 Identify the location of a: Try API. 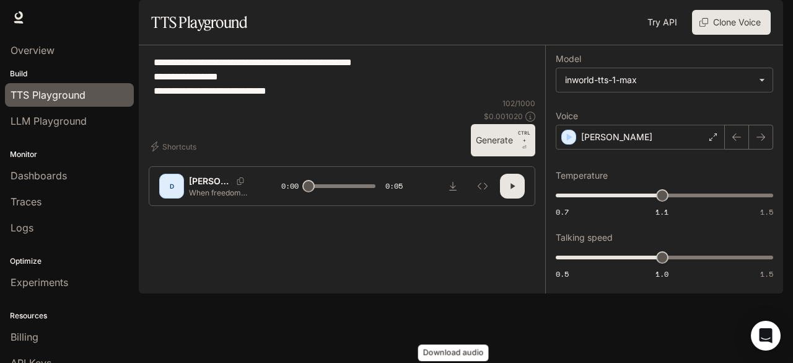
(662, 22).